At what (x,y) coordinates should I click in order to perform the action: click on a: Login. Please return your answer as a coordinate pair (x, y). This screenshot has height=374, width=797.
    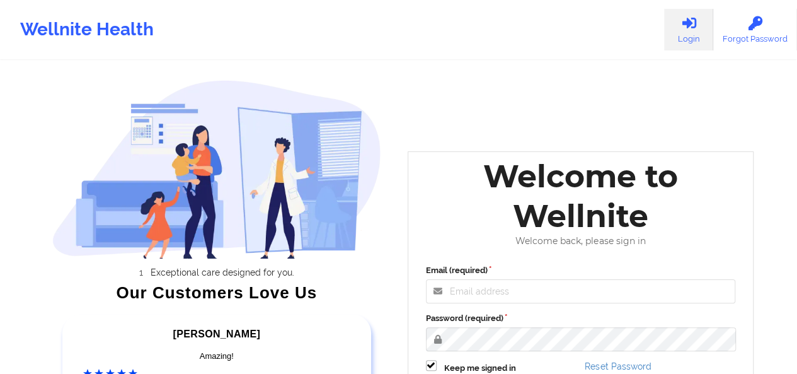
    Looking at the image, I should click on (689, 30).